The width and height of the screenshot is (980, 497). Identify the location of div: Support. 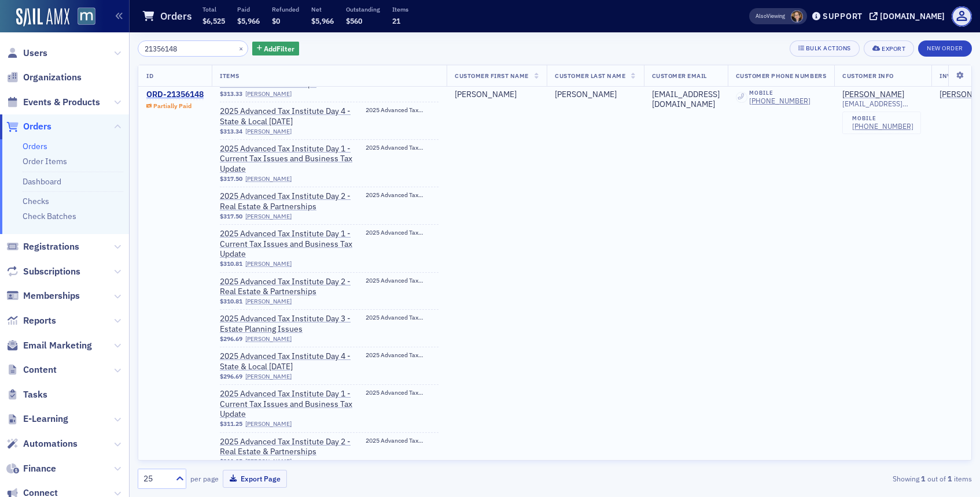
(842, 17).